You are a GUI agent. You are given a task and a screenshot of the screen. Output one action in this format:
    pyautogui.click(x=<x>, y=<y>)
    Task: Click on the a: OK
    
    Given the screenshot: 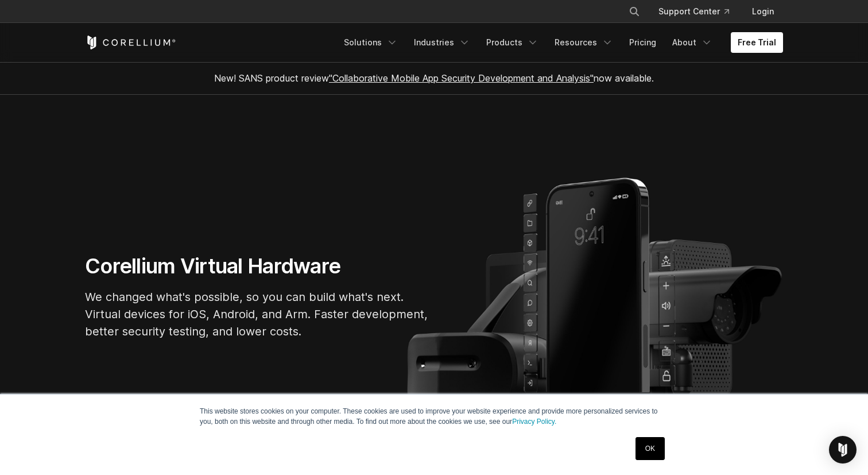 What is the action you would take?
    pyautogui.click(x=650, y=449)
    